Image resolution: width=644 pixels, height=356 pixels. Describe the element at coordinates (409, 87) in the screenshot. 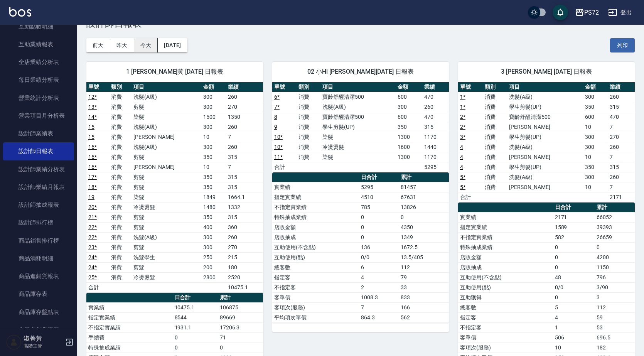

I see `th: 金額` at that location.